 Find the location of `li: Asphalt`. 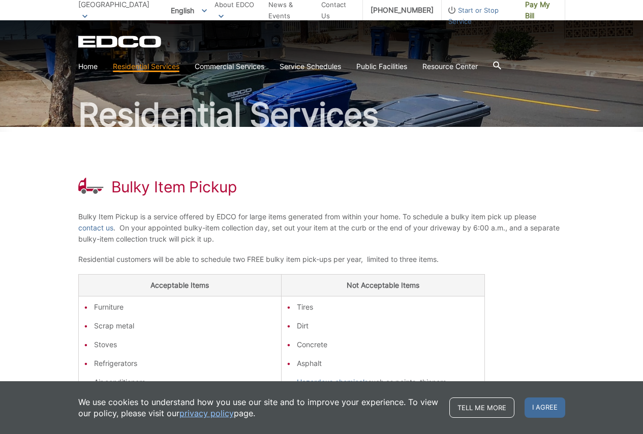

li: Asphalt is located at coordinates (388, 364).